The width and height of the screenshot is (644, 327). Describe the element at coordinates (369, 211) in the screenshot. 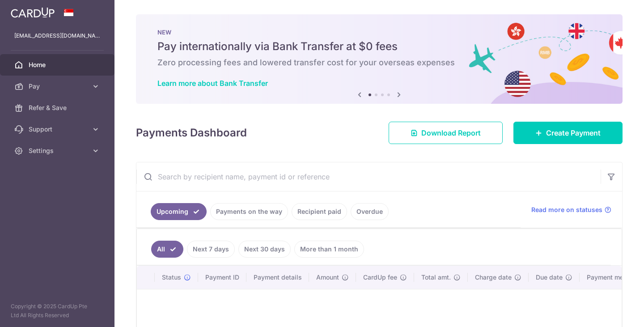

I see `a: Overdue` at that location.